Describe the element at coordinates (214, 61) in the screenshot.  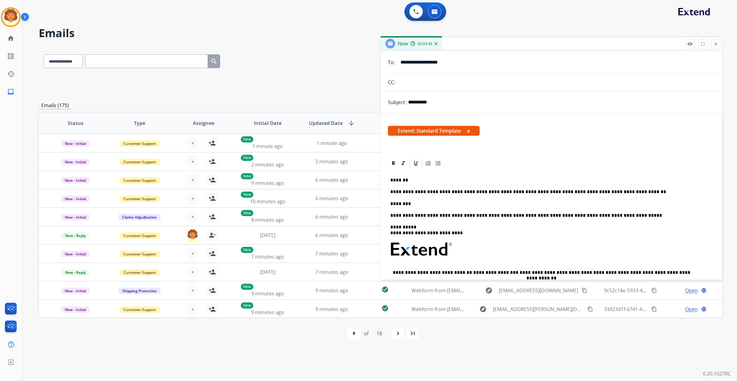
I see `mat-icon: search` at that location.